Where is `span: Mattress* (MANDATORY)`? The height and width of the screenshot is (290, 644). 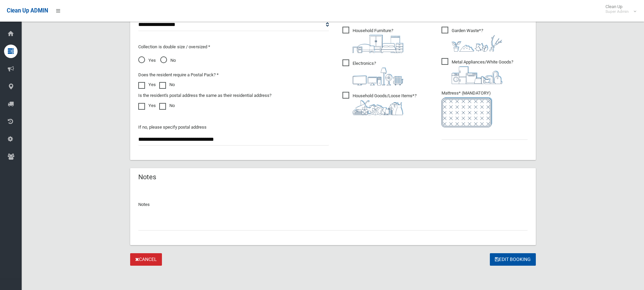
span: Mattress* (MANDATORY) is located at coordinates (484, 109).